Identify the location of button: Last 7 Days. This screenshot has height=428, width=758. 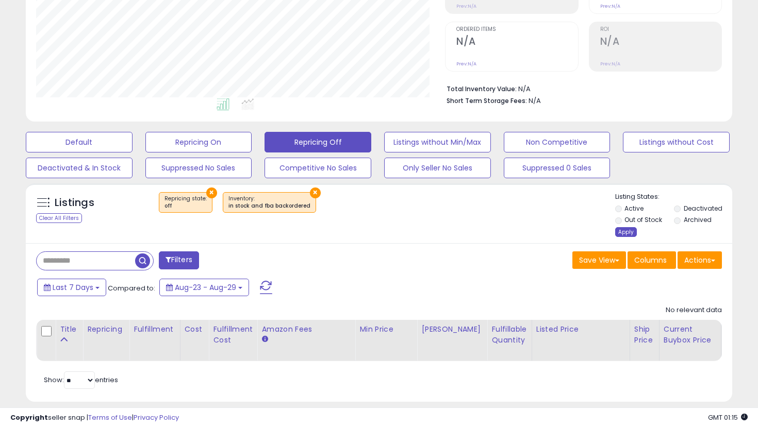
(72, 288).